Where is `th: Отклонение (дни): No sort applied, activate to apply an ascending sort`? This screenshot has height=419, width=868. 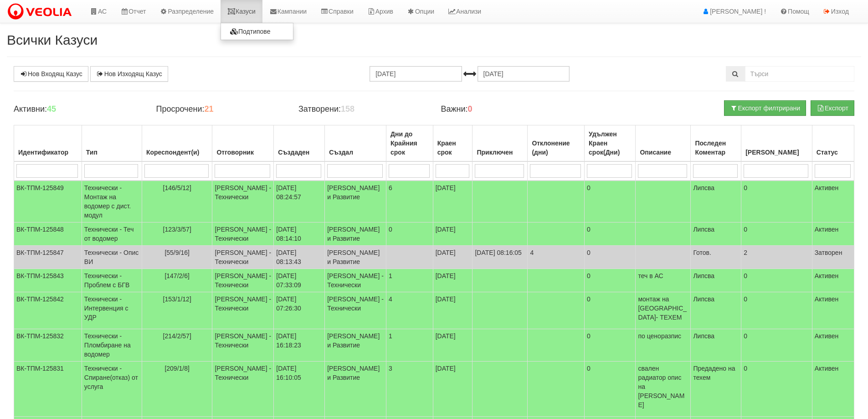
th: Отклонение (дни): No sort applied, activate to apply an ascending sort is located at coordinates (555, 143).